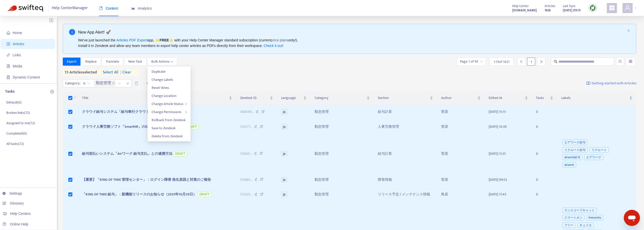 This screenshot has height=230, width=644. What do you see at coordinates (569, 165) in the screenshot?
I see `span: airwork` at bounding box center [569, 165].